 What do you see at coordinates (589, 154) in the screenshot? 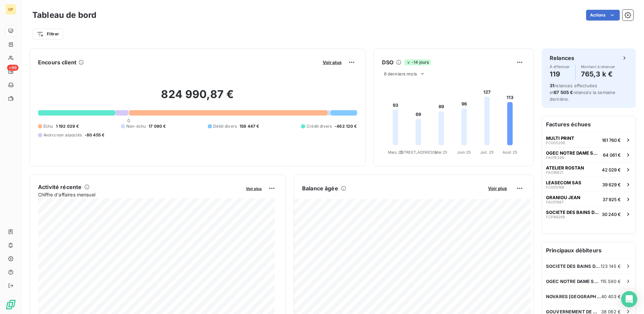
I see `button: OGEC NOTRE DAME SACRE COEURFAO1529664 061 €` at bounding box center [589, 154].